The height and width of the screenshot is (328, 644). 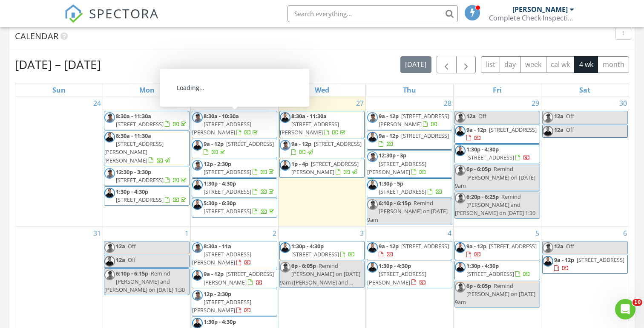 What do you see at coordinates (466, 64) in the screenshot?
I see `button: Next` at bounding box center [466, 64].